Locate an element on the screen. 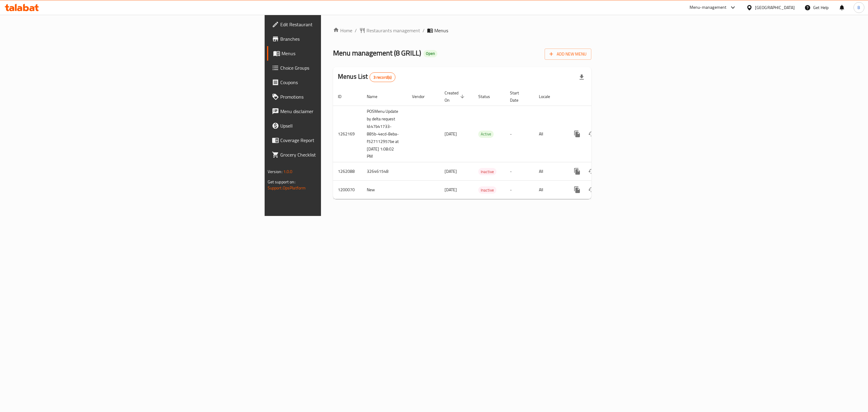  a: Choice Groups is located at coordinates (338, 68).